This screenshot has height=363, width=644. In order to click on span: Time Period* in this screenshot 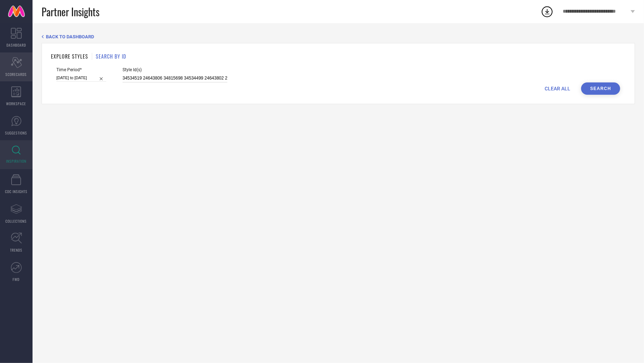, I will do `click(81, 70)`.